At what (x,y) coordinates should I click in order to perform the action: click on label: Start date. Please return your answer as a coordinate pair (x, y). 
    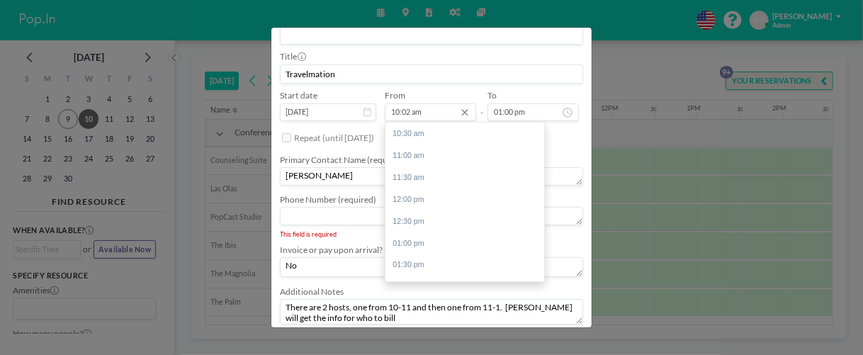
    Looking at the image, I should click on (298, 95).